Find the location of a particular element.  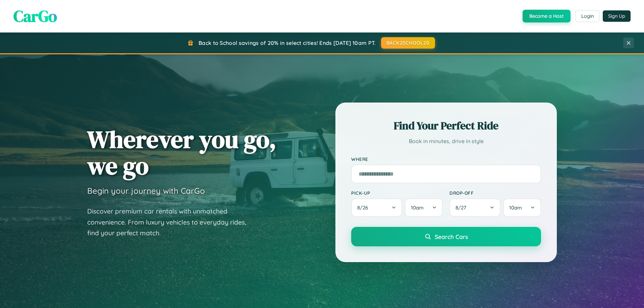

button: 8/27 is located at coordinates (475, 208).